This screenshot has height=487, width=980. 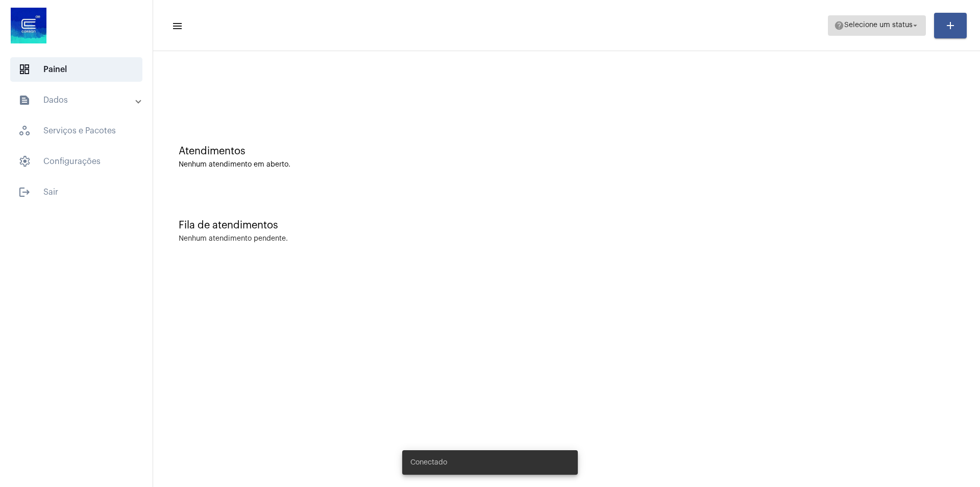 I want to click on span: Configurações, so click(x=76, y=162).